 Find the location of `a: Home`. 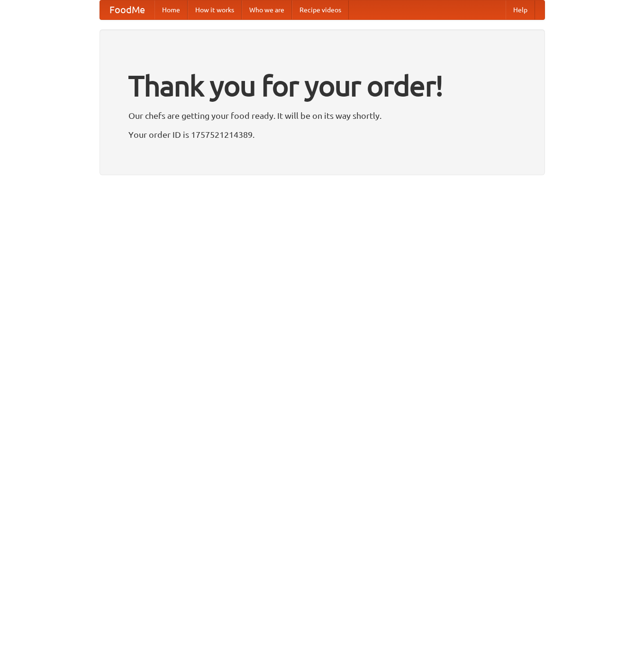

a: Home is located at coordinates (171, 10).